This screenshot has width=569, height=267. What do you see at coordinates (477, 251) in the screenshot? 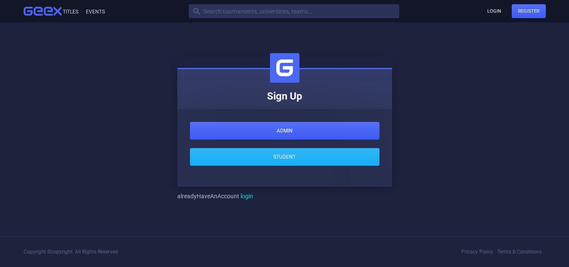
I see `a: Privacy Policy` at bounding box center [477, 251].